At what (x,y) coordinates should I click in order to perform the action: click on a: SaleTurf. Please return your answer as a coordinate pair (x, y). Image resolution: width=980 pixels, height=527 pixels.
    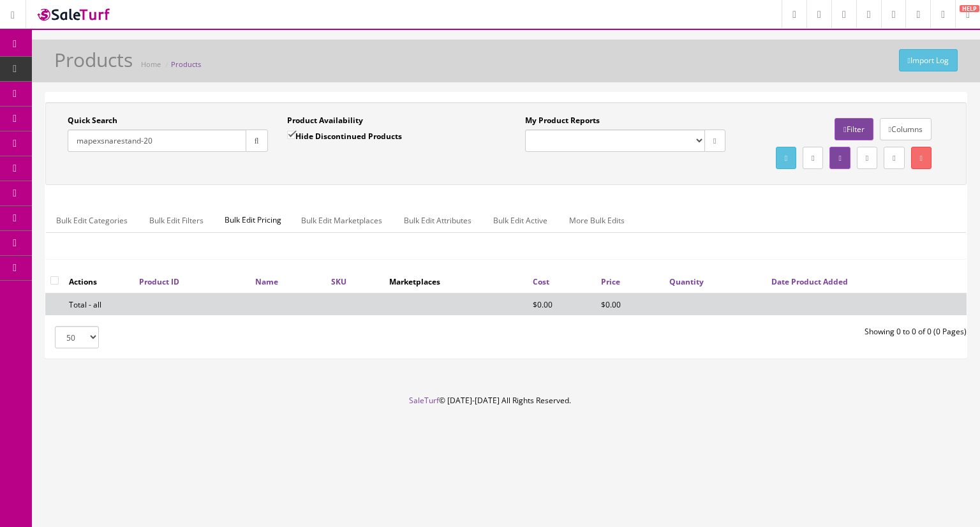
    Looking at the image, I should click on (424, 400).